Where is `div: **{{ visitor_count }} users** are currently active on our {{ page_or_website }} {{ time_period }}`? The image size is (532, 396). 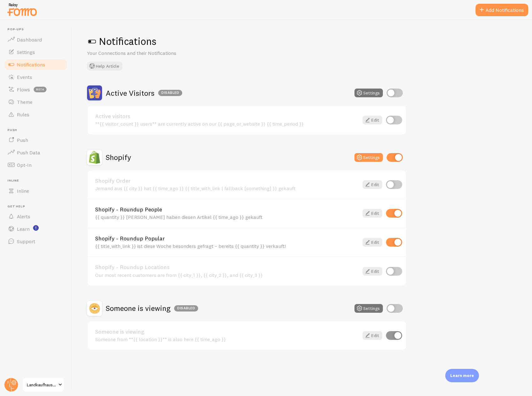 div: **{{ visitor_count }} users** are currently active on our {{ page_or_website }} {{ time_period }} is located at coordinates (227, 124).